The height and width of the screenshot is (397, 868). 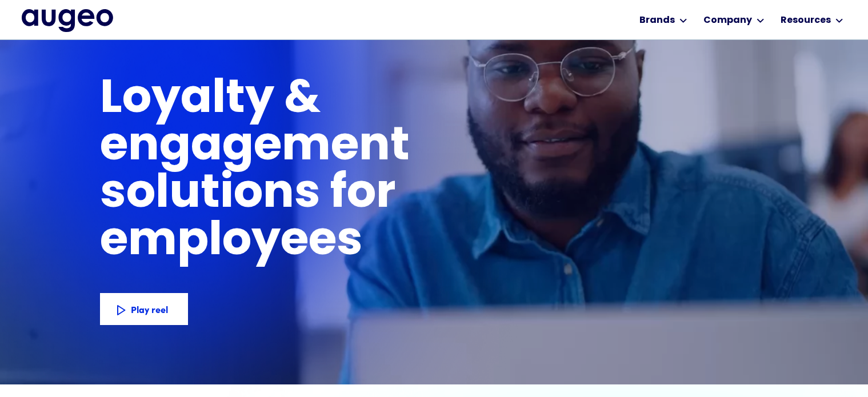 What do you see at coordinates (657, 20) in the screenshot?
I see `div: Brands` at bounding box center [657, 20].